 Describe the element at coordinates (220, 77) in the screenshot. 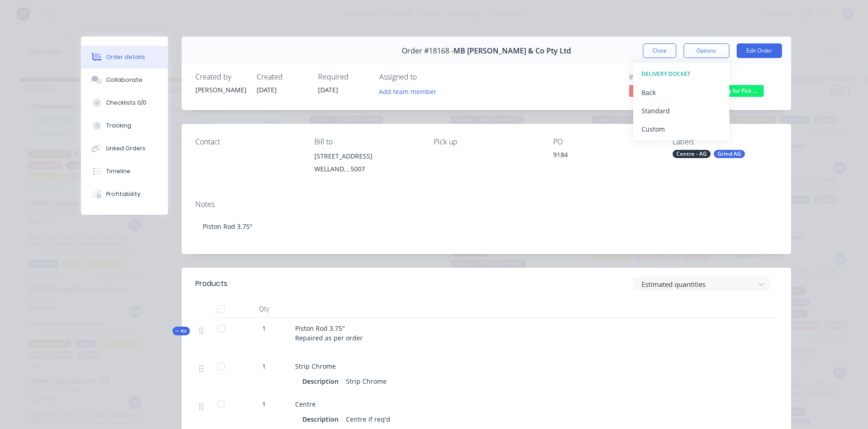

I see `div: Created by` at that location.